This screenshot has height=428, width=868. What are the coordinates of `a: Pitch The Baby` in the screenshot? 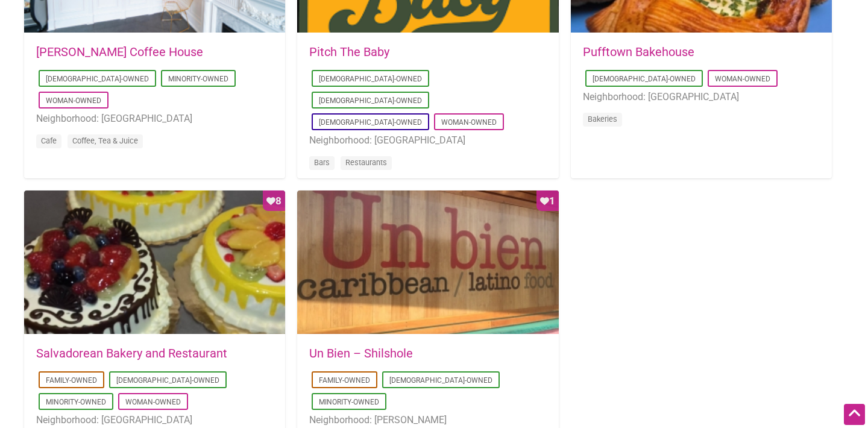 It's located at (349, 51).